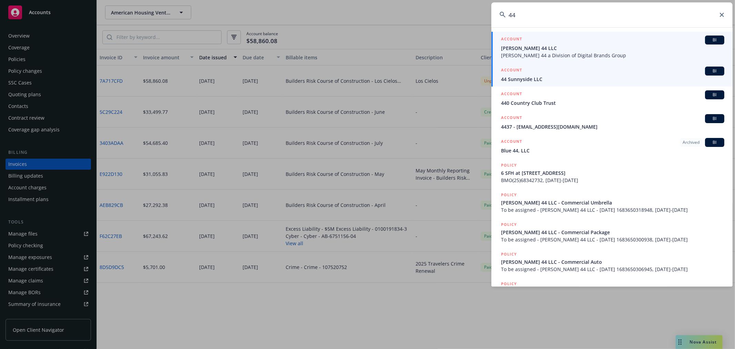  What do you see at coordinates (612, 98) in the screenshot?
I see `a: ACCOUNTBI440 Country Club Trust` at bounding box center [612, 98].